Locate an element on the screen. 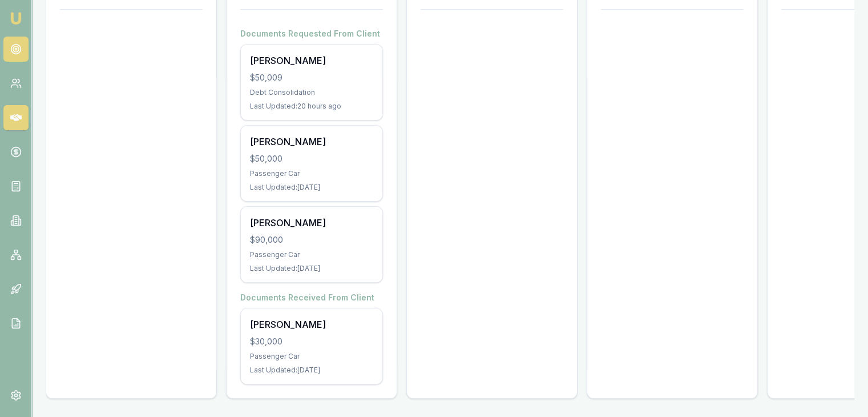 Image resolution: width=868 pixels, height=417 pixels. h4: Documents Requested From Client is located at coordinates (312, 34).